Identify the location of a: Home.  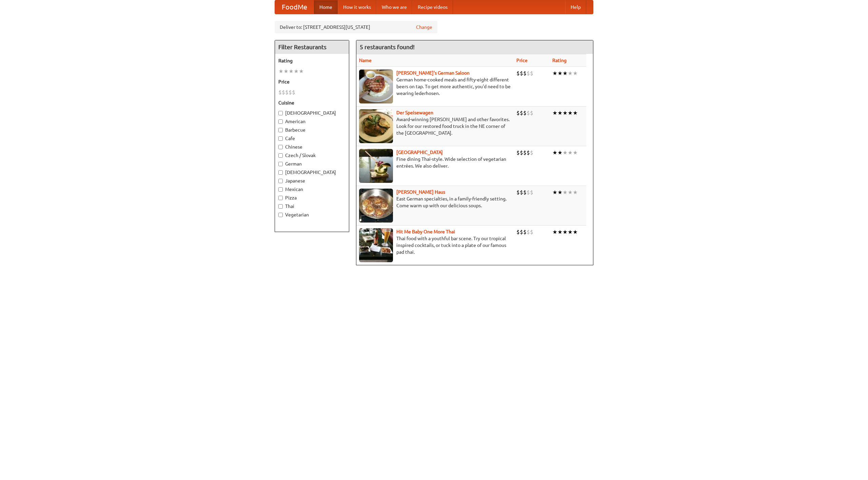
(326, 7).